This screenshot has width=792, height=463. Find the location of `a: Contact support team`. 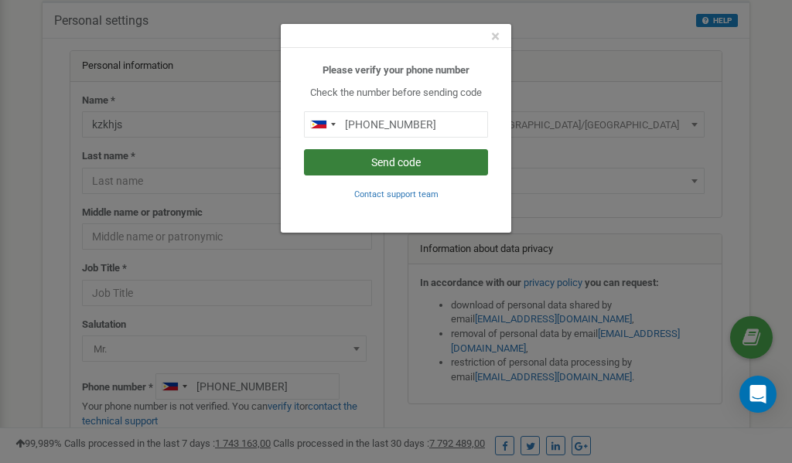

a: Contact support team is located at coordinates (396, 193).